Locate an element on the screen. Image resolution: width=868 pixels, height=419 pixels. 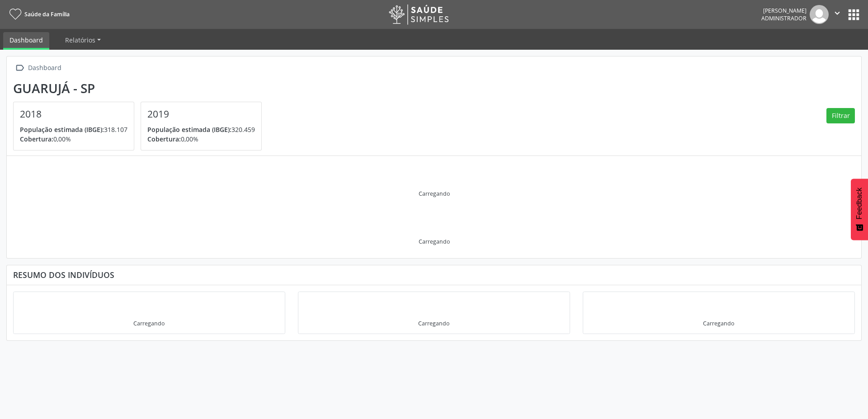
div: Dashboard is located at coordinates (45, 68).